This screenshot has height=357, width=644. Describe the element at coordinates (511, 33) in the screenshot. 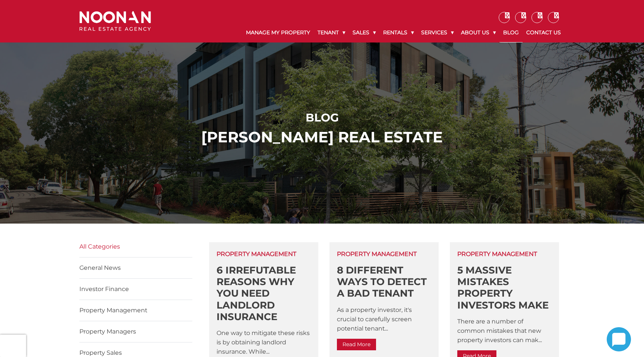

I see `a: Blog` at that location.